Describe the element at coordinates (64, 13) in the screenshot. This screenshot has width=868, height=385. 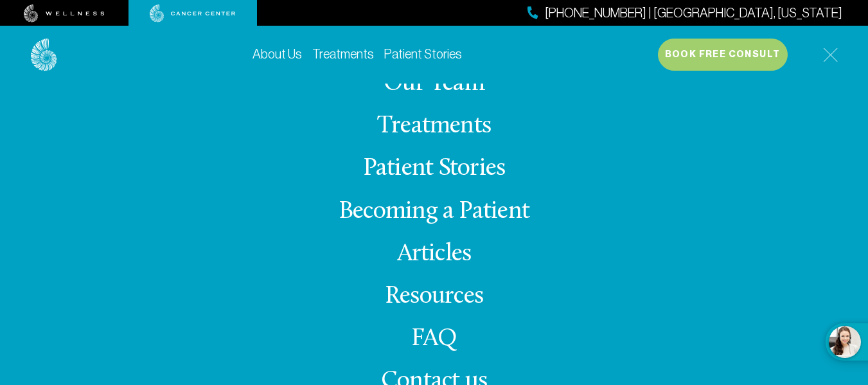
I see `img: wellness` at that location.